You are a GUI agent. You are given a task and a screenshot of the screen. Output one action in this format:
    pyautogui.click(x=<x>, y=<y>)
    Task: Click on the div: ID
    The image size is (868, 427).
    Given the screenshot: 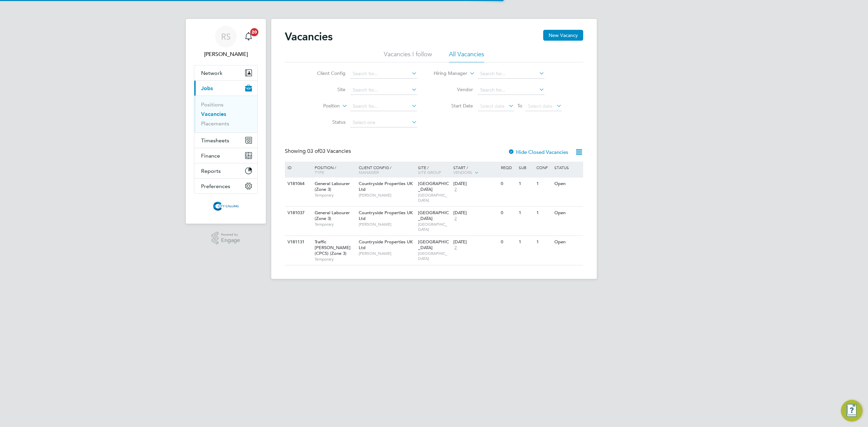 What is the action you would take?
    pyautogui.click(x=298, y=168)
    